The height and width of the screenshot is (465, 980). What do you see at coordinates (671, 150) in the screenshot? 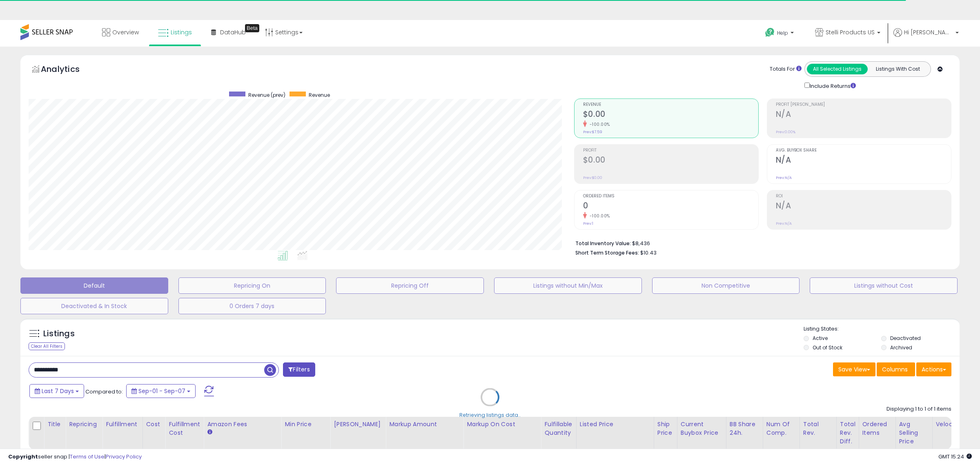
I see `span: Profit` at bounding box center [671, 150].